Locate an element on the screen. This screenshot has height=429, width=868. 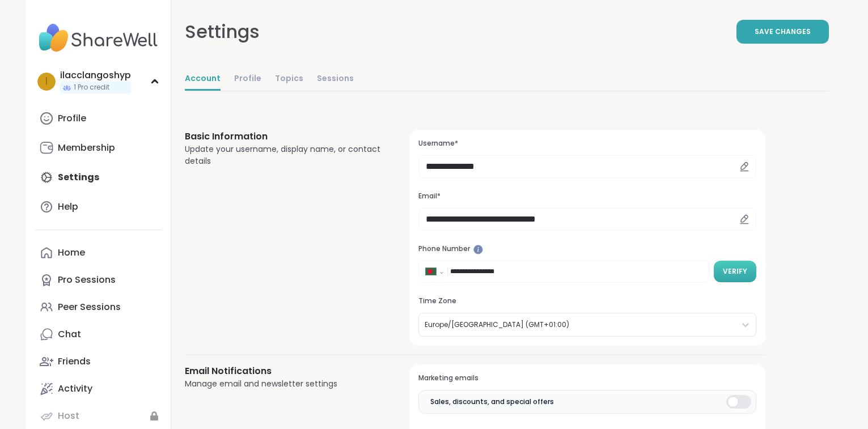
span: Save Changes is located at coordinates (783, 32).